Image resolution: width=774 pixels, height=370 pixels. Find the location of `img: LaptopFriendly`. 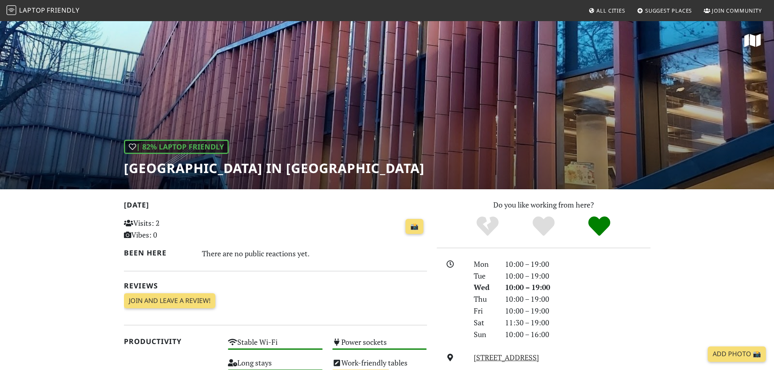

img: LaptopFriendly is located at coordinates (11, 10).